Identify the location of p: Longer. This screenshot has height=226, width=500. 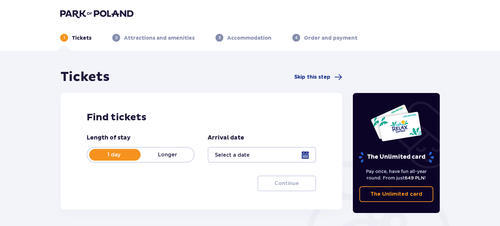
(167, 155).